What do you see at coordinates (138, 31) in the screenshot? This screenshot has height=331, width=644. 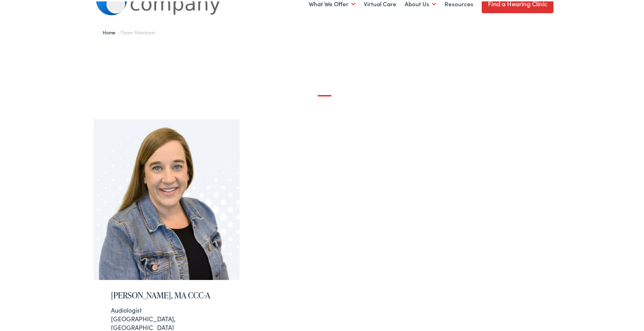 I see `span: Team Members` at bounding box center [138, 31].